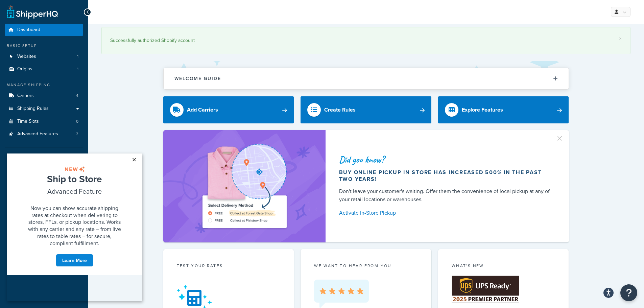 Image resolution: width=644 pixels, height=308 pixels. What do you see at coordinates (68, 72) in the screenshot?
I see `span: Now you can show accurate shipping rates at checkout when delivering to stores, FFLs, or pickup l...` at bounding box center [68, 72].